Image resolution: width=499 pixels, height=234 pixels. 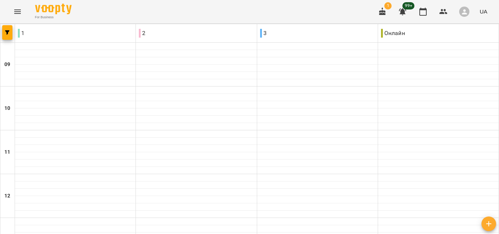 I want to click on span: For Business, so click(x=53, y=17).